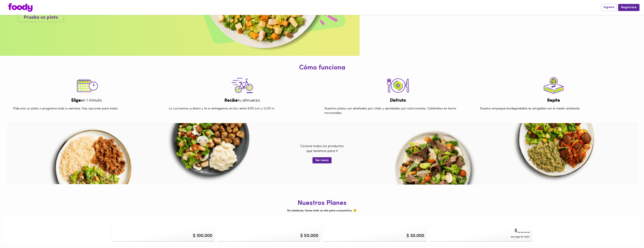 The image size is (644, 248). Describe the element at coordinates (609, 7) in the screenshot. I see `span: Ingresa` at that location.